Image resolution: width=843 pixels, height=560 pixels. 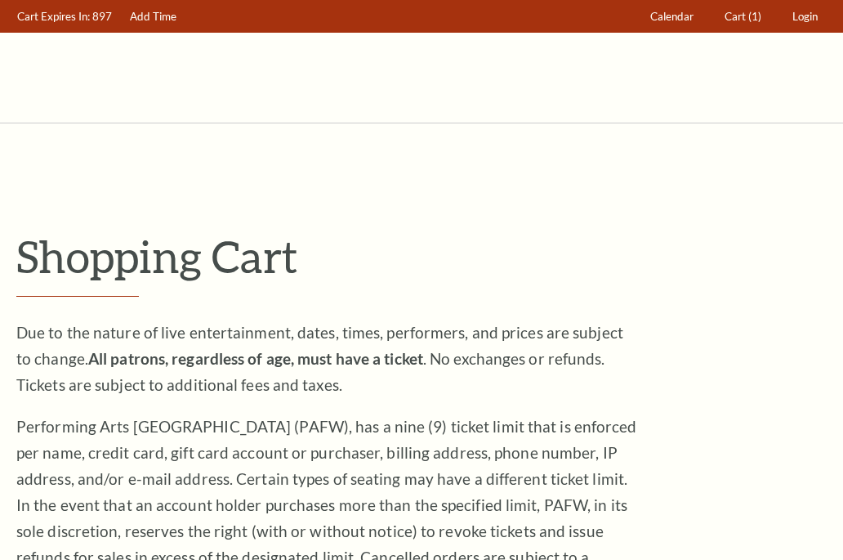 What do you see at coordinates (422, 256) in the screenshot?
I see `p: Shopping Cart` at bounding box center [422, 256].